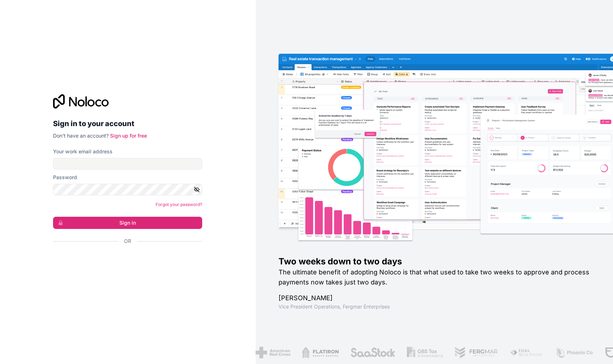  I want to click on img: /assets/american-red-cross-BAupjrZR.png, so click(272, 353).